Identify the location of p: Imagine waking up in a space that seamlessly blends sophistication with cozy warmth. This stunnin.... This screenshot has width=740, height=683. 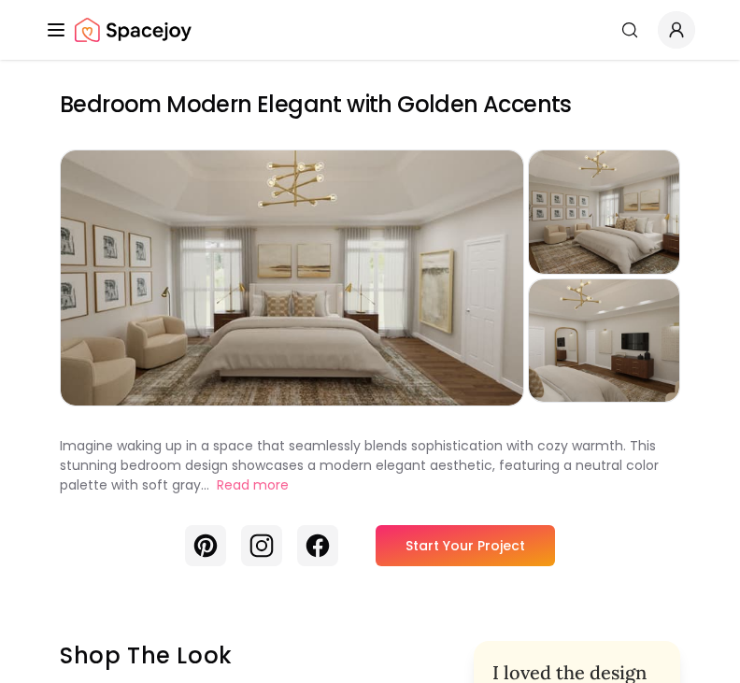
(359, 465).